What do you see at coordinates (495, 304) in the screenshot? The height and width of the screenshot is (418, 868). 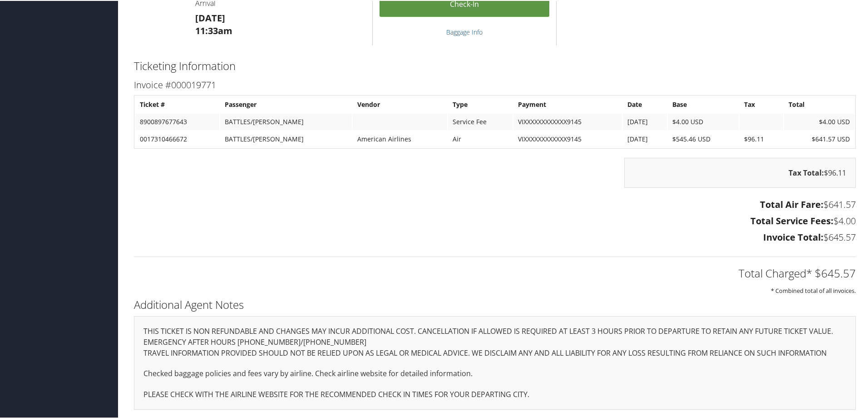 I see `h2: Additional Agent Notes` at bounding box center [495, 304].